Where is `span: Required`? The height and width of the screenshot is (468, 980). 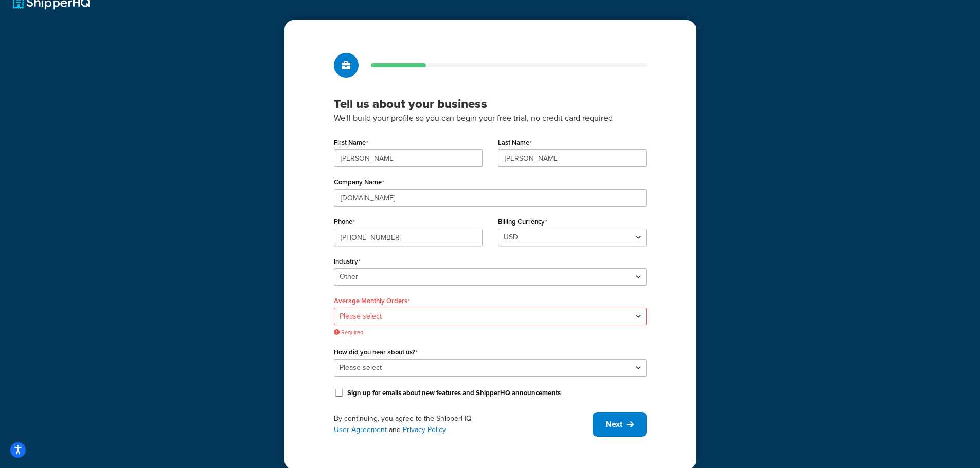 span: Required is located at coordinates (490, 333).